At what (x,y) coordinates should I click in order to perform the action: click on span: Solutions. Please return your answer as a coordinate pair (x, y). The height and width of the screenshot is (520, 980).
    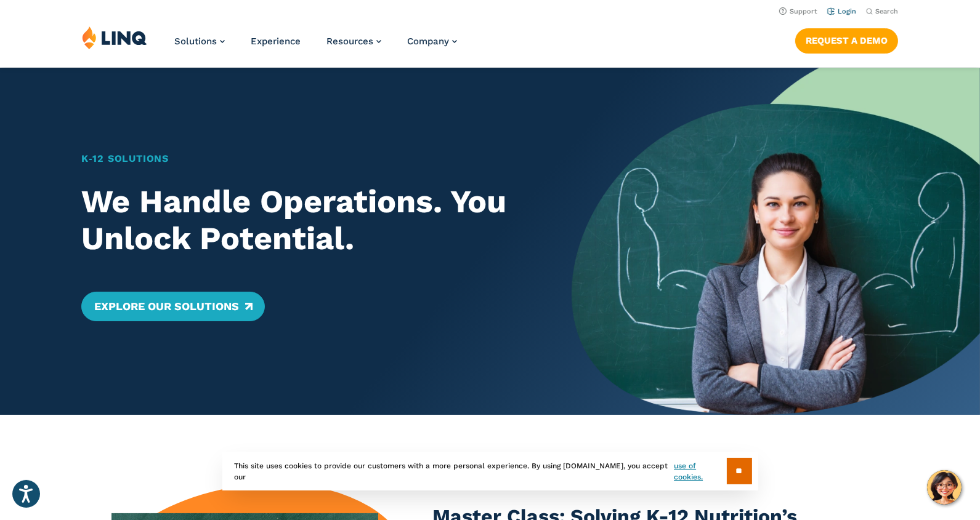
    Looking at the image, I should click on (195, 41).